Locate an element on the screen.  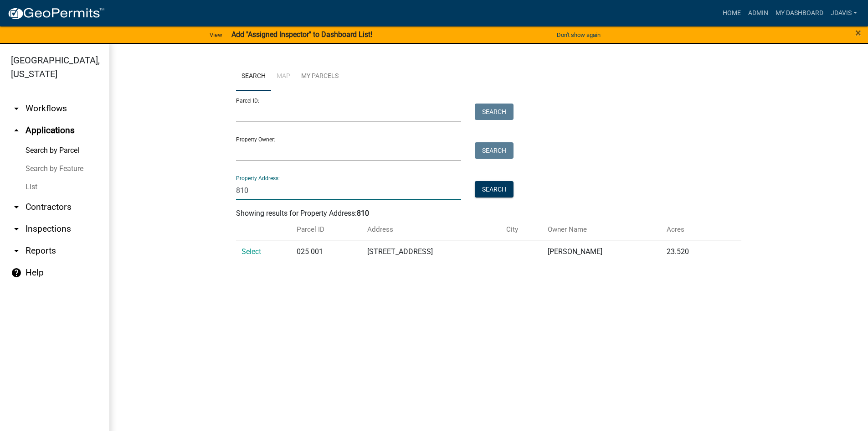
span: Select is located at coordinates (252, 251).